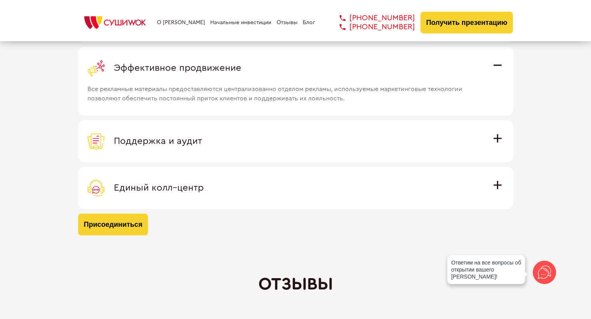 The image size is (591, 319). Describe the element at coordinates (467, 23) in the screenshot. I see `button: Получить презентацию` at that location.